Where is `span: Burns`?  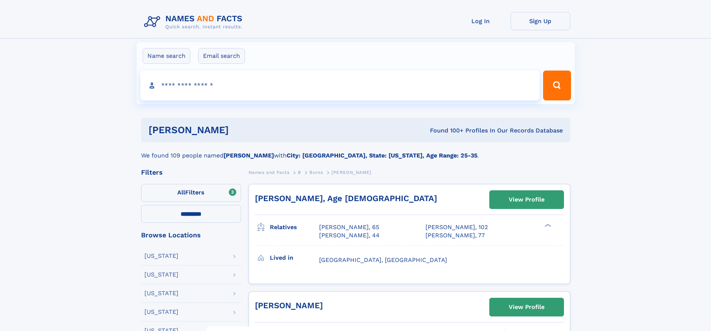
span: Burns is located at coordinates (316, 172).